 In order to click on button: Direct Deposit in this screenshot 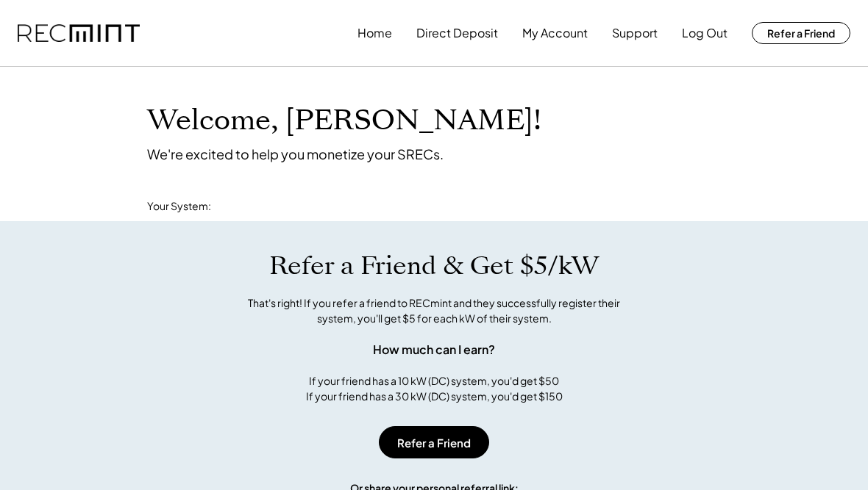, I will do `click(456, 33)`.